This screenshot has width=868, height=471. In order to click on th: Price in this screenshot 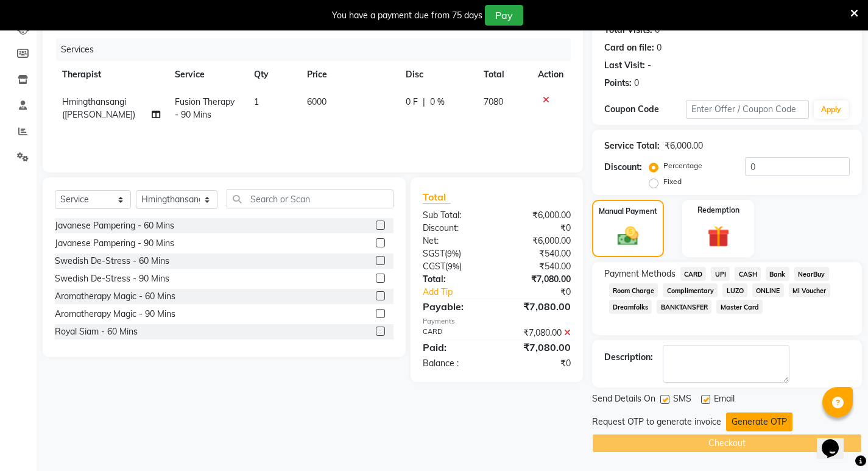, I will do `click(349, 74)`.